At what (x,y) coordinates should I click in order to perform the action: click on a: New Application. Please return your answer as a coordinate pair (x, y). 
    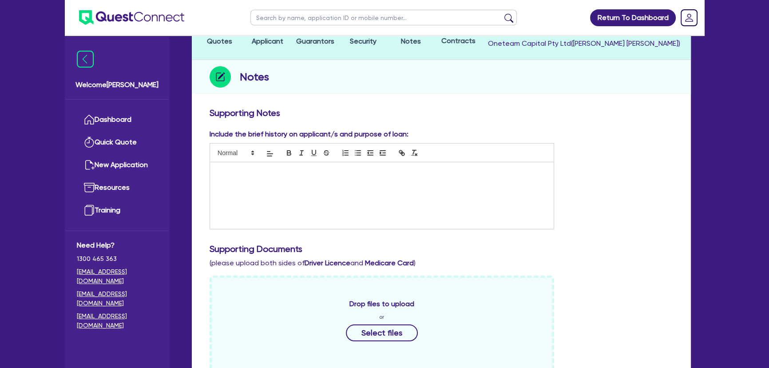
    Looking at the image, I should click on (117, 165).